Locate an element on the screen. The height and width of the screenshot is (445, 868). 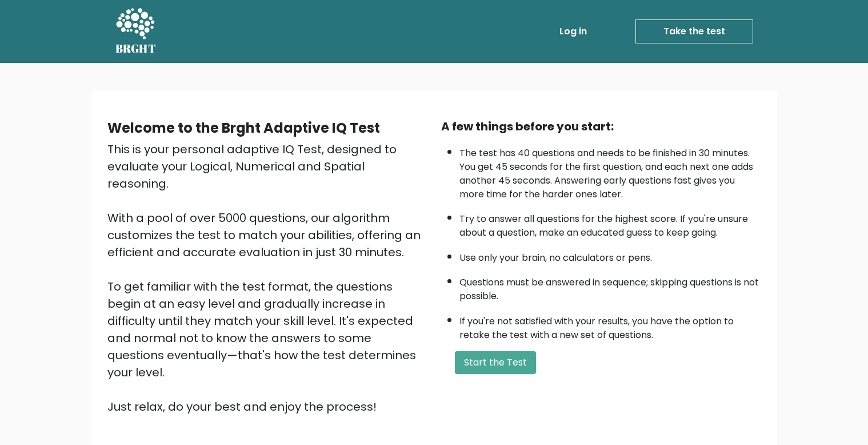
h5: BRGHT is located at coordinates (136, 48).